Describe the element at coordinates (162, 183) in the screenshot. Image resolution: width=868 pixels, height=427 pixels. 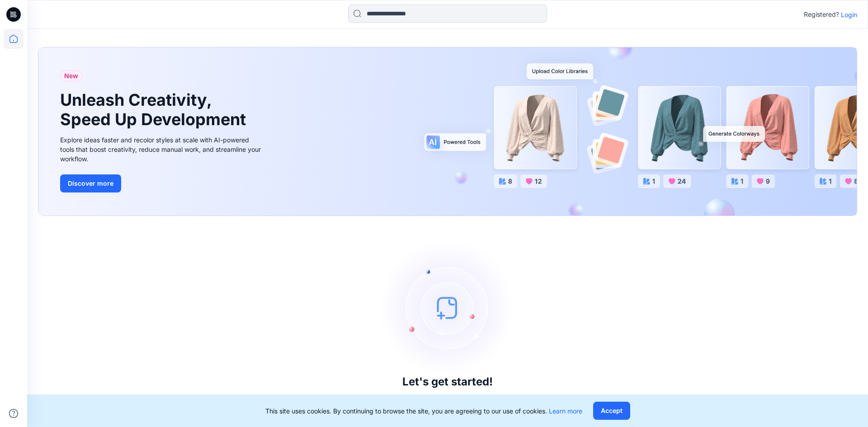
I see `a: Discover more` at that location.